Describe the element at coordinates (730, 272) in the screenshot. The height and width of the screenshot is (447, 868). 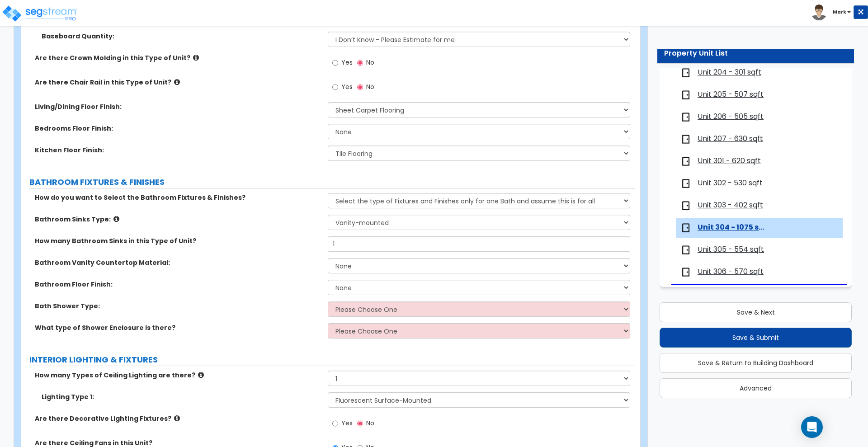
I see `span: Unit 306 - 570 sqft` at that location.